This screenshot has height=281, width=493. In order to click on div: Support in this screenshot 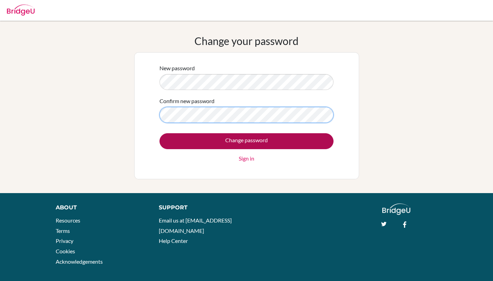, I will do `click(199, 208)`.